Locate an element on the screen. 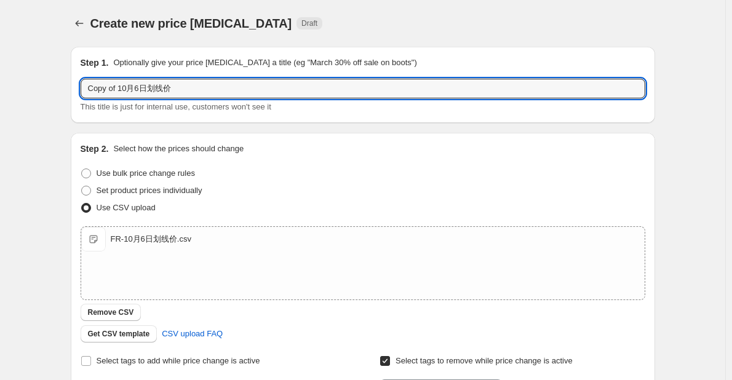 This screenshot has height=380, width=732. div: FR-10月6日划线价.csv is located at coordinates (151, 239).